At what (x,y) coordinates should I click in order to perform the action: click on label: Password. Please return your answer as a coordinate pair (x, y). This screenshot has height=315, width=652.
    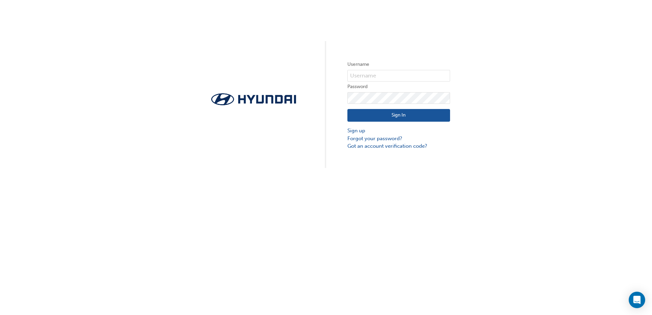
    Looking at the image, I should click on (399, 87).